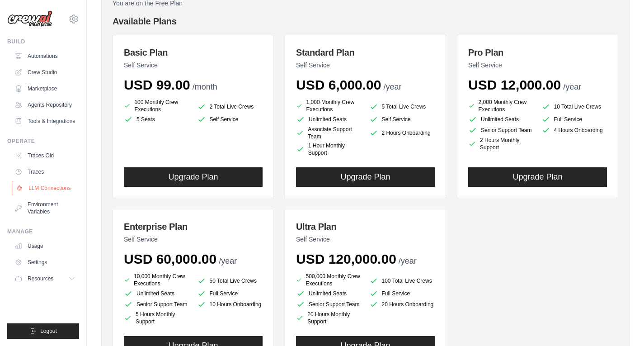 The width and height of the screenshot is (644, 346). What do you see at coordinates (193, 52) in the screenshot?
I see `h3: Basic Plan` at bounding box center [193, 52].